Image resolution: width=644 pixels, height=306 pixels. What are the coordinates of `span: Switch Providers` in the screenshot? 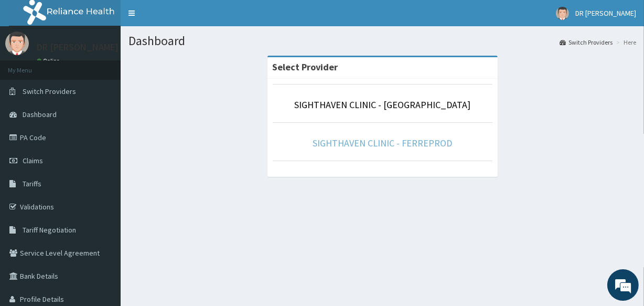 It's located at (49, 91).